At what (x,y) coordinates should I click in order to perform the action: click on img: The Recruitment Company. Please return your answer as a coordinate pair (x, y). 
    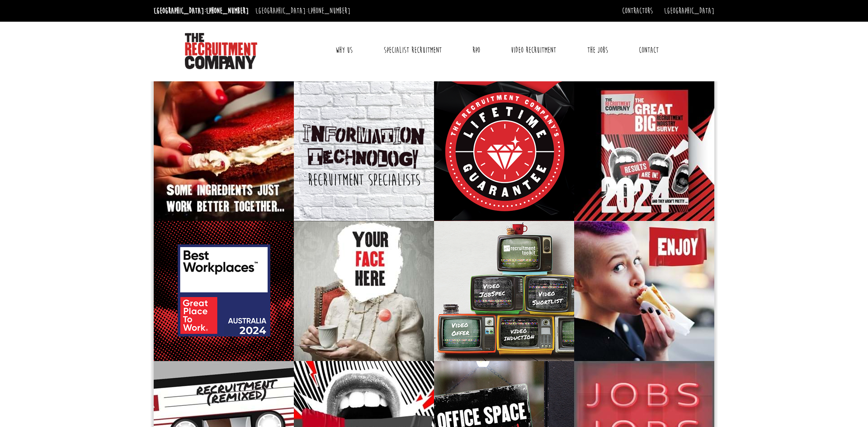
    Looking at the image, I should click on (221, 51).